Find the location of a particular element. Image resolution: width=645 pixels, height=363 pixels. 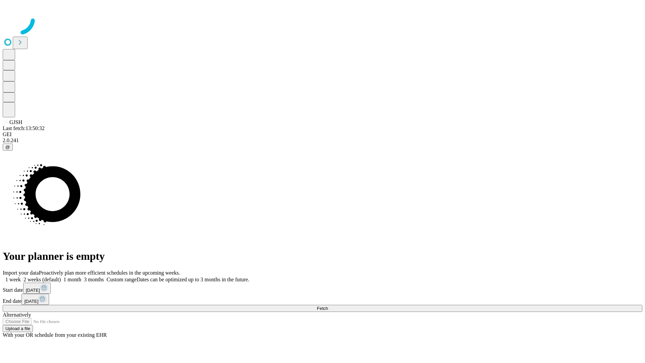

span: Dates can be optimized up to 3 months in the future. is located at coordinates (193, 279).